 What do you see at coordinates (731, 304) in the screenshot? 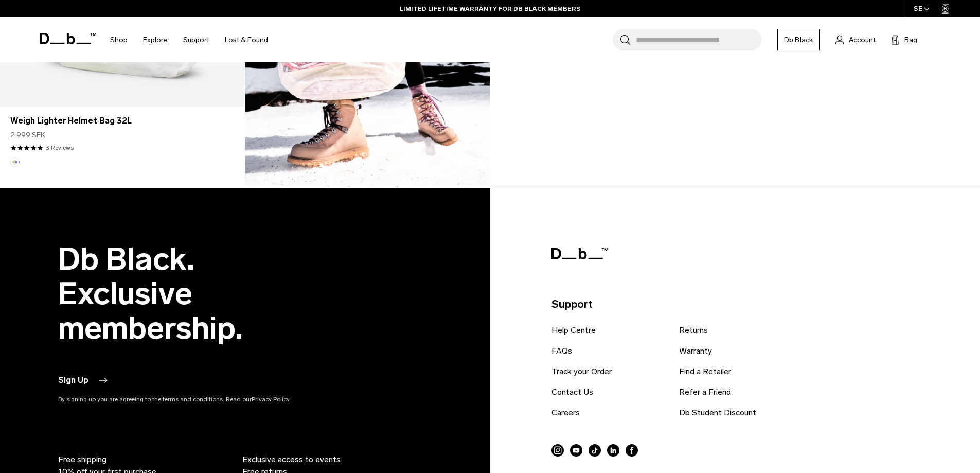
I see `p: Support` at bounding box center [731, 304].